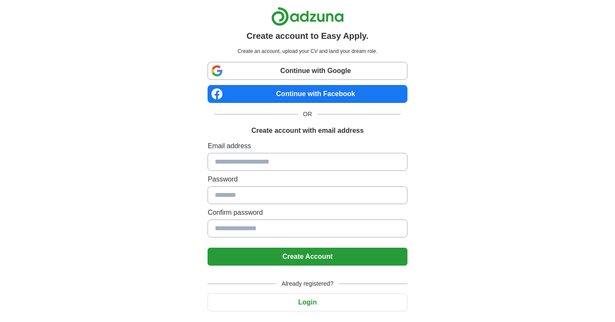 The width and height of the screenshot is (615, 322). Describe the element at coordinates (307, 302) in the screenshot. I see `button: Login` at that location.